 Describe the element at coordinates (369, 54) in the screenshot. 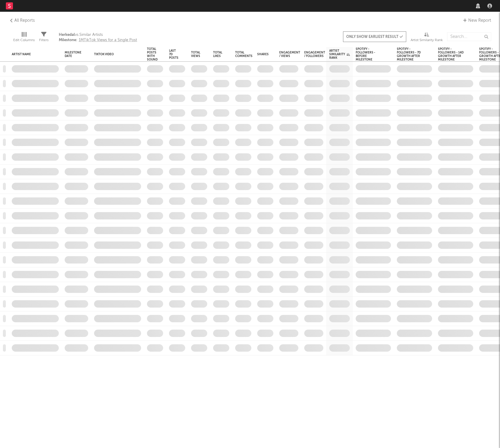

I see `div: Spotify - Followers - before Milestone` at that location.